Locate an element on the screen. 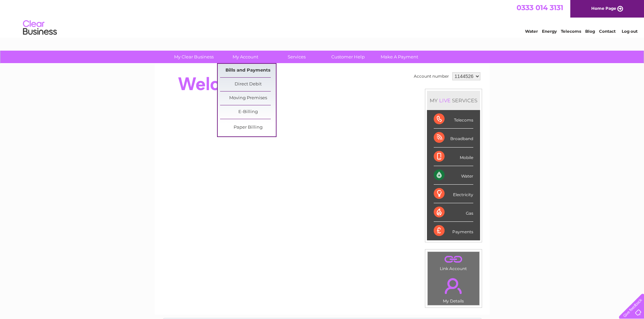 The image size is (644, 319). a: Bills and Payments is located at coordinates (248, 70).